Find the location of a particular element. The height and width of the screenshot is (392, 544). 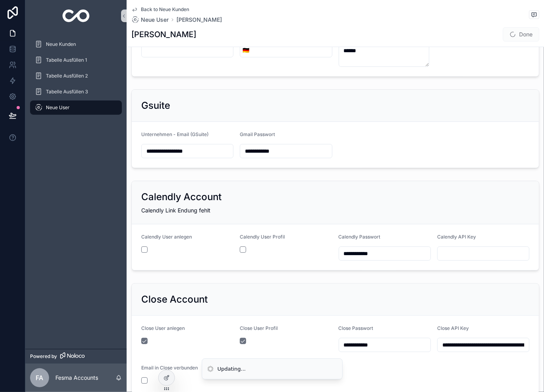

span: Neue Kunden is located at coordinates (61, 44).